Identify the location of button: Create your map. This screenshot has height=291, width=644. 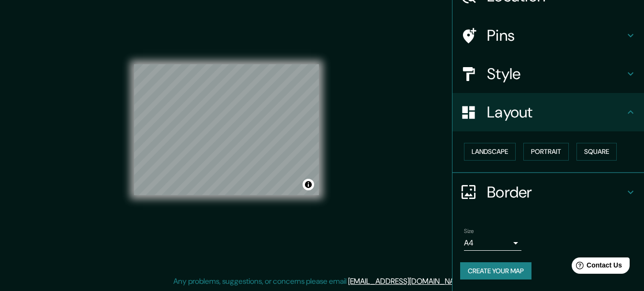
(496, 271).